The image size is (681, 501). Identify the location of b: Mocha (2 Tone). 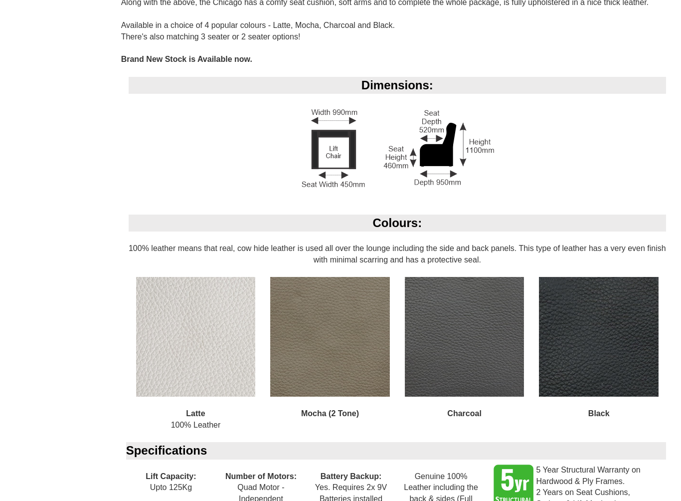
(330, 413).